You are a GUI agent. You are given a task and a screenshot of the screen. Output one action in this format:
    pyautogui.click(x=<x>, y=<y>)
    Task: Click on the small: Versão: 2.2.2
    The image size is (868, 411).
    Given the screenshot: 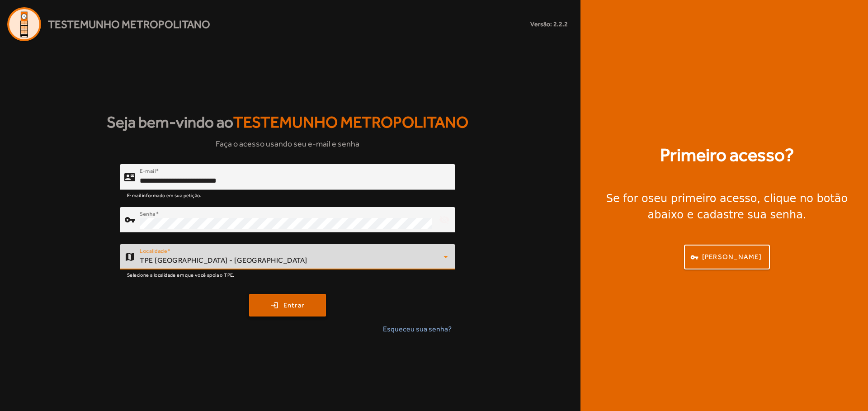 What is the action you would take?
    pyautogui.click(x=549, y=23)
    